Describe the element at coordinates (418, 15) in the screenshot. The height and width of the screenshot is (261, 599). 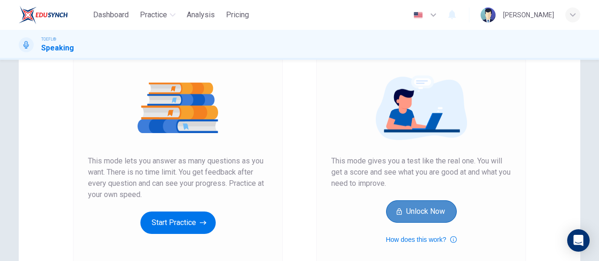
I see `img: en` at that location.